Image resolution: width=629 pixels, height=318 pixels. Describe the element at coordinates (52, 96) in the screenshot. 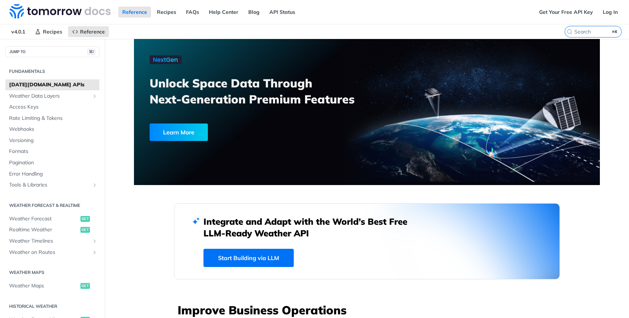

I see `a: Weather Data LayersShow subpages for Weather Data Layers` at that location.